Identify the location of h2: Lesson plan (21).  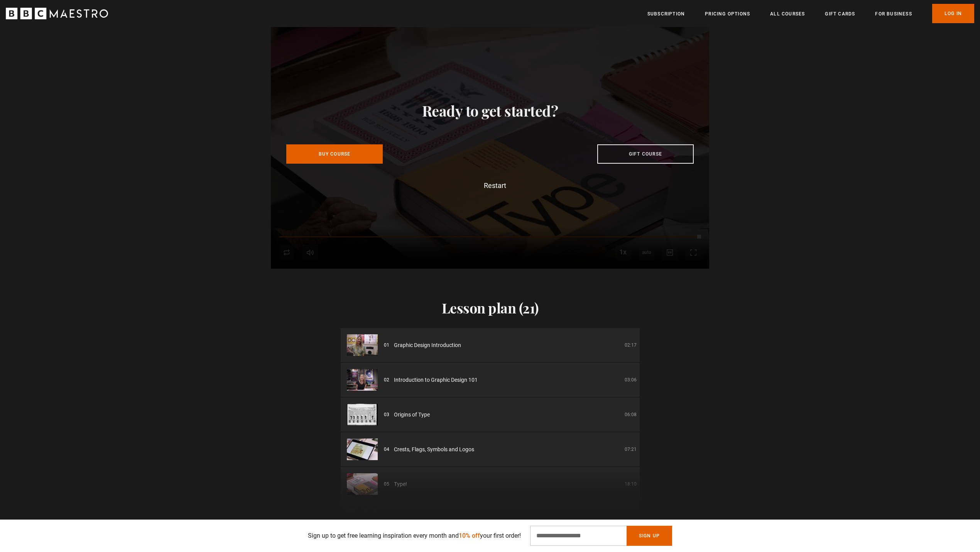
(490, 308).